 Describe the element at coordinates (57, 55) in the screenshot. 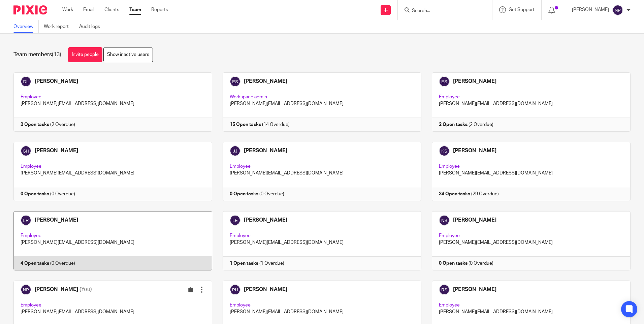

I see `span: (13)` at that location.